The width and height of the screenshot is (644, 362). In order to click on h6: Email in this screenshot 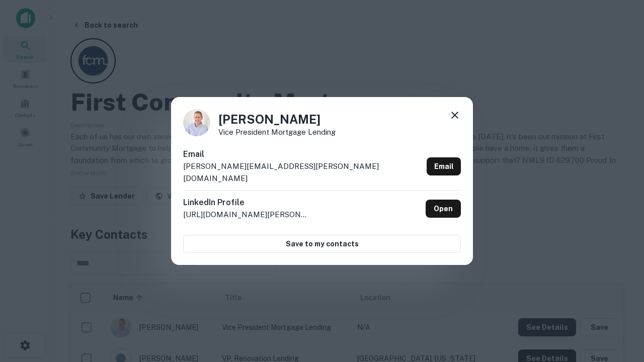, I will do `click(303, 155)`.